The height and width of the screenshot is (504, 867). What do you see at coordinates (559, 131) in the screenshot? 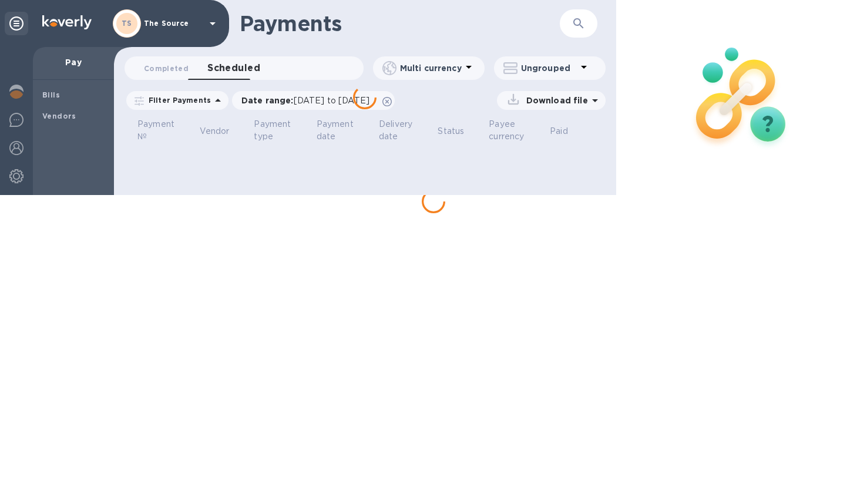
I see `p: Paid` at bounding box center [559, 131].